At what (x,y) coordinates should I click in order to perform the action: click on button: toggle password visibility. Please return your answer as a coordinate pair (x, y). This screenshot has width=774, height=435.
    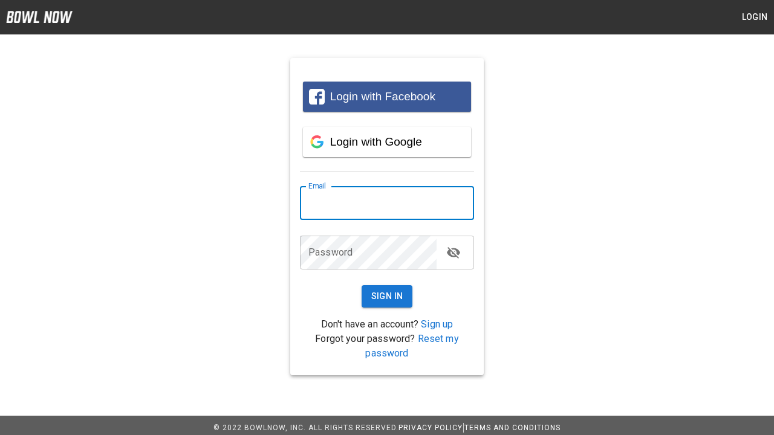
    Looking at the image, I should click on (453, 253).